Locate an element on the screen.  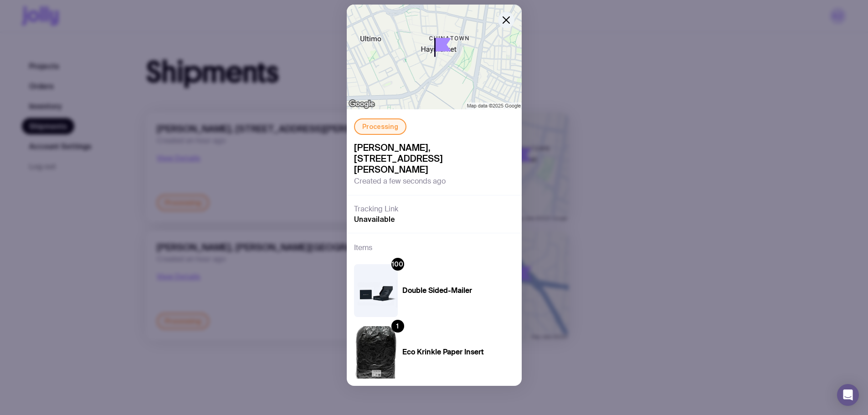
h4: Eco Krinkle Paper Insert is located at coordinates (443, 352).